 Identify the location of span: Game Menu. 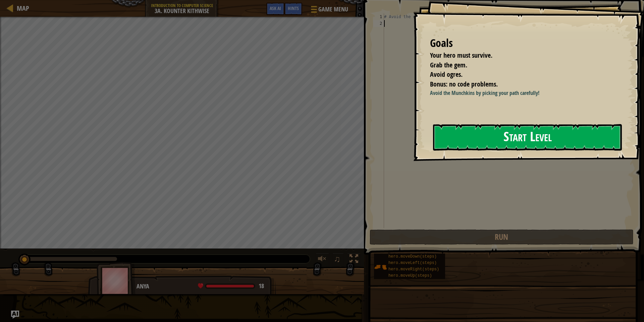
(333, 9).